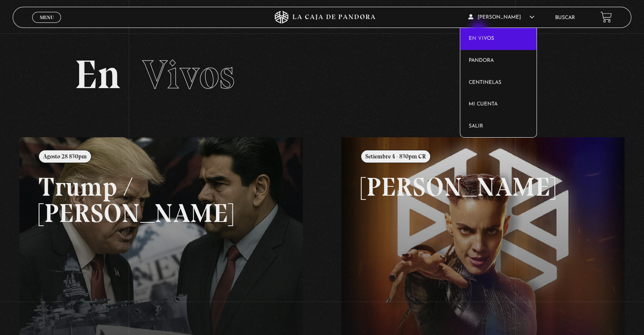  What do you see at coordinates (498, 104) in the screenshot?
I see `a: Mi cuenta` at bounding box center [498, 104].